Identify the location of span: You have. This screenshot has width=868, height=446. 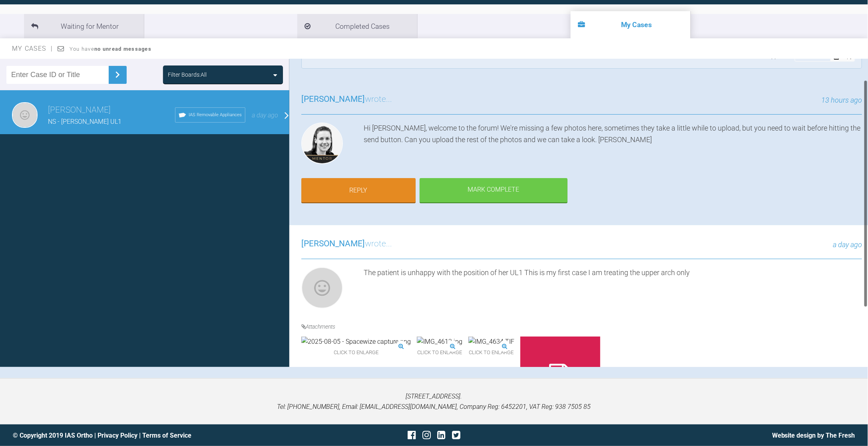
(110, 49).